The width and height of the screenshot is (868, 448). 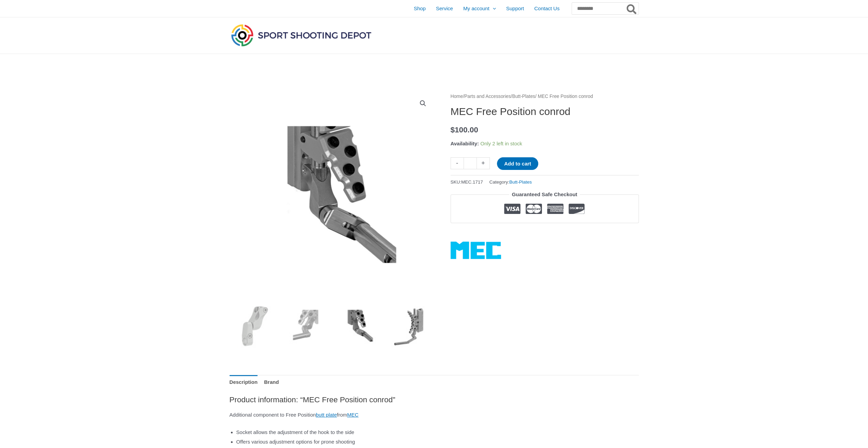 What do you see at coordinates (545, 194) in the screenshot?
I see `legend: Guaranteed Safe Checkout` at bounding box center [545, 194].